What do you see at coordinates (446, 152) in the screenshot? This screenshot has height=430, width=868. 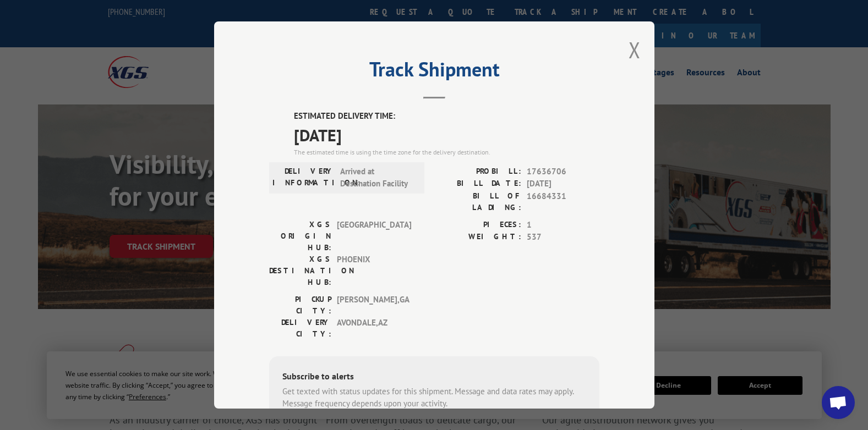 I see `div: The estimated time is using the time zone for the delivery destination.` at bounding box center [446, 152].